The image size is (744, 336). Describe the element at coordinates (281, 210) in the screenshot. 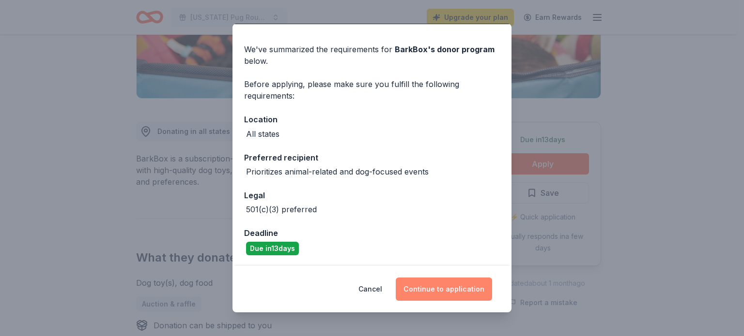

I see `div: 501(c)(3) preferred` at that location.